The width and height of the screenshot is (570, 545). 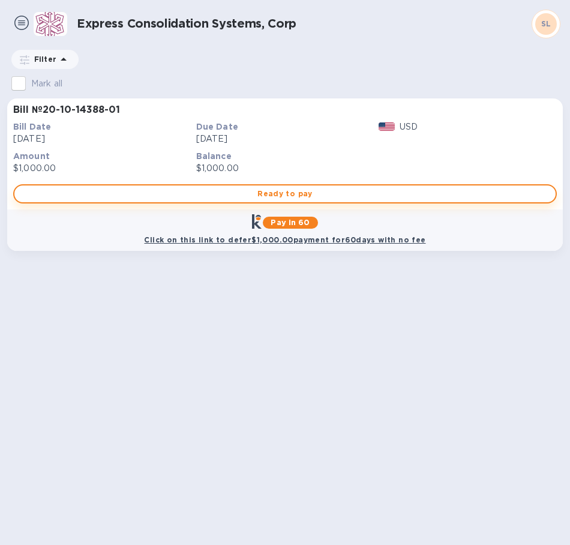 What do you see at coordinates (31, 156) in the screenshot?
I see `b: Amount` at bounding box center [31, 156].